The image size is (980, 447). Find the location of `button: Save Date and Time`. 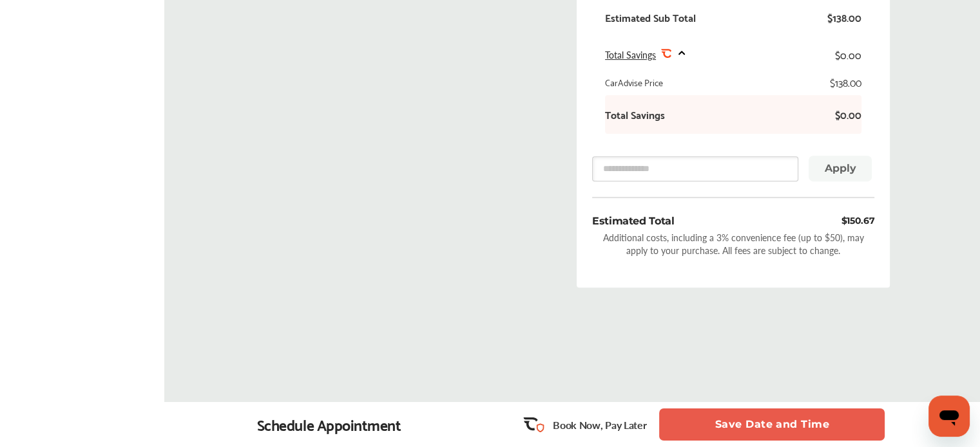

button: Save Date and Time is located at coordinates (771, 424).